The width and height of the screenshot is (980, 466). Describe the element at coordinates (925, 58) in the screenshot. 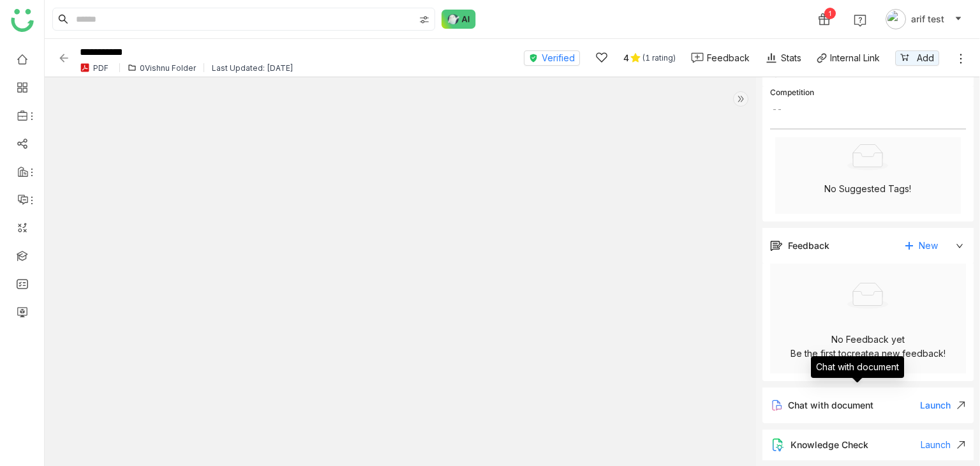

I see `span: Add` at that location.